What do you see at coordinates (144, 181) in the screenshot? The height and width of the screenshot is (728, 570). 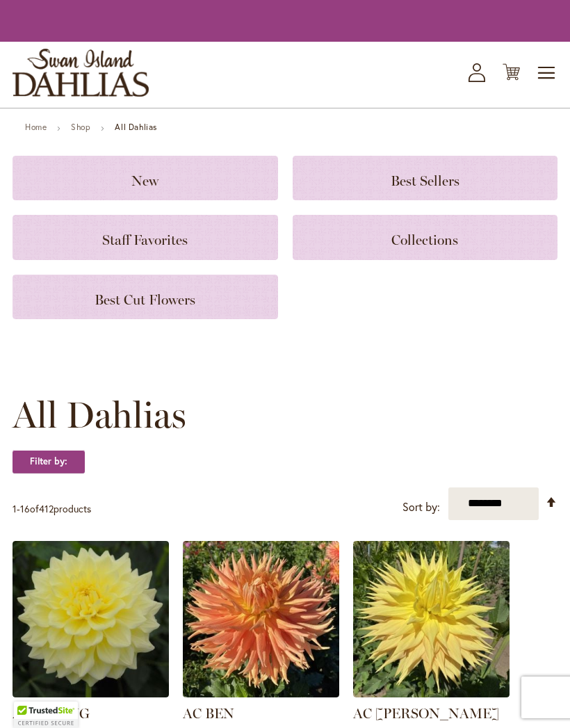 I see `span: New` at bounding box center [144, 181].